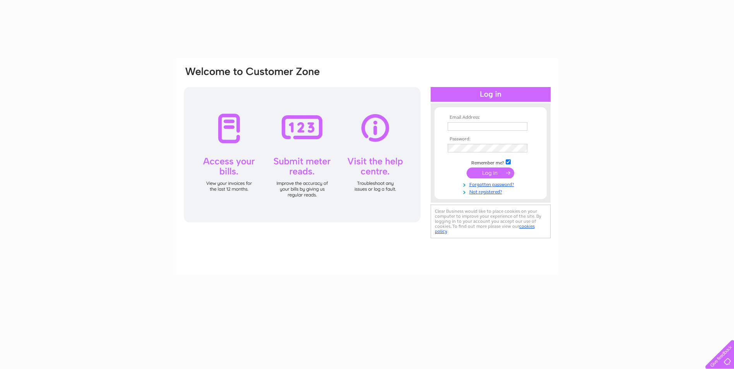 The image size is (734, 369). I want to click on a: Forgotten password?, so click(491, 184).